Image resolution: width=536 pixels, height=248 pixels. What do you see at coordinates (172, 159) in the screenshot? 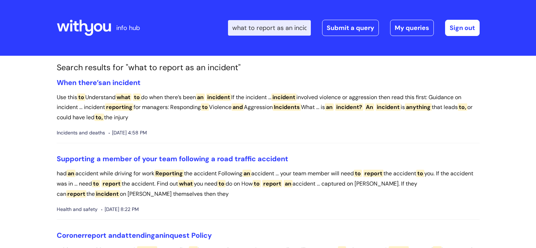
I see `a: Supporting a member of your team following a road traffic accident` at bounding box center [172, 159].